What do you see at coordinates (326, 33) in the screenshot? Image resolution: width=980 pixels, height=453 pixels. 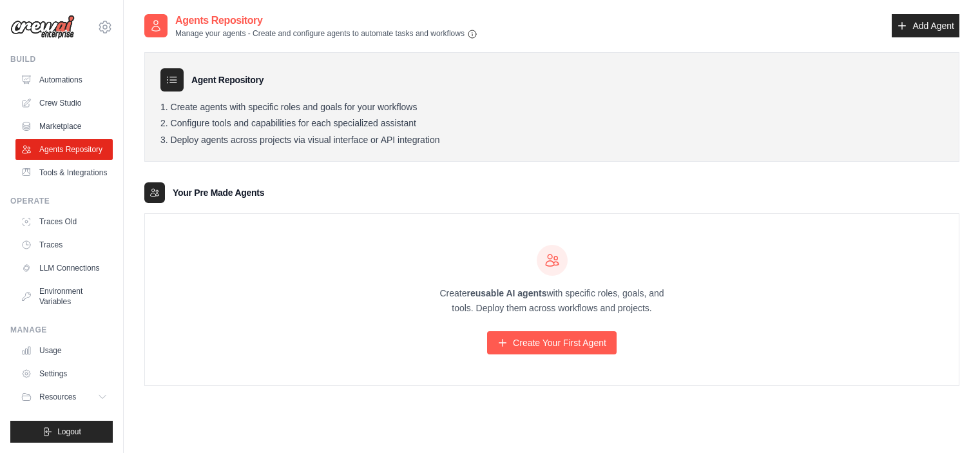 I see `p: Manage your agents - Create and configure agents to automate tasks and workflows` at bounding box center [326, 33].